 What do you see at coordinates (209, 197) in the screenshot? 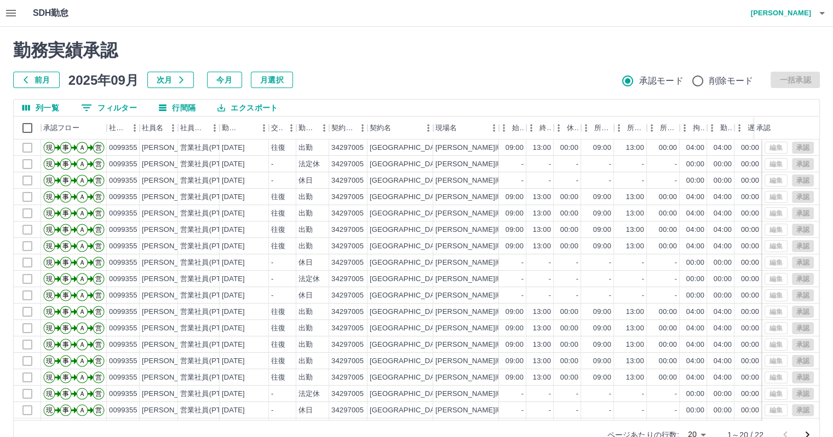
I see `div: 営業社員(PT契約)` at bounding box center [209, 197].